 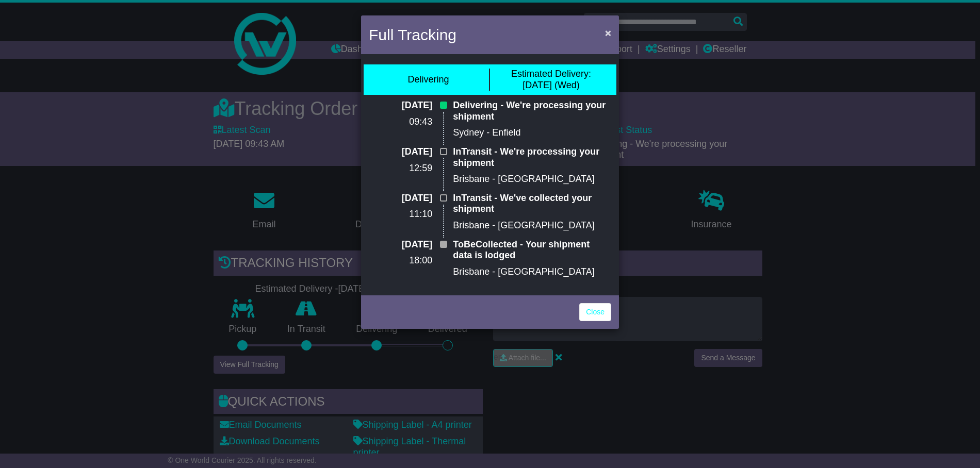 What do you see at coordinates (532, 133) in the screenshot?
I see `p: Sydney - Enfield` at bounding box center [532, 133].